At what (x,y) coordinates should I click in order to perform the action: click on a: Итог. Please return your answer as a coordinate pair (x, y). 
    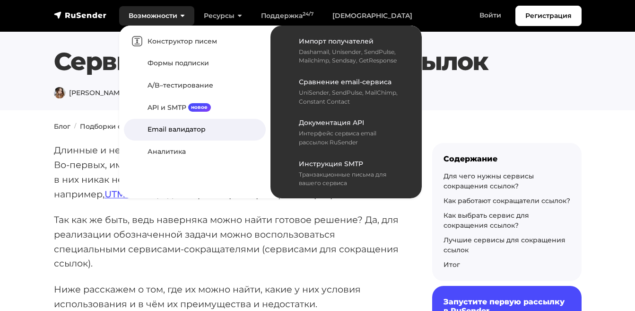
    Looking at the image, I should click on (452, 264).